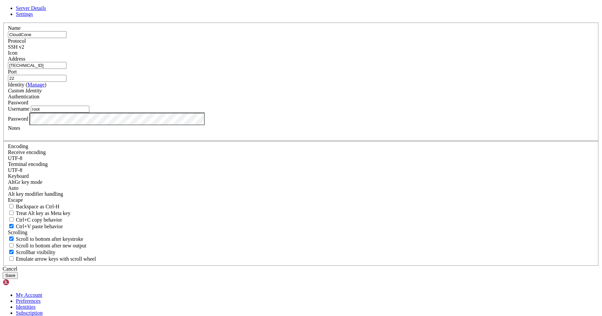 The height and width of the screenshot is (316, 602). Describe the element at coordinates (36, 84) in the screenshot. I see `a: Manage` at that location.